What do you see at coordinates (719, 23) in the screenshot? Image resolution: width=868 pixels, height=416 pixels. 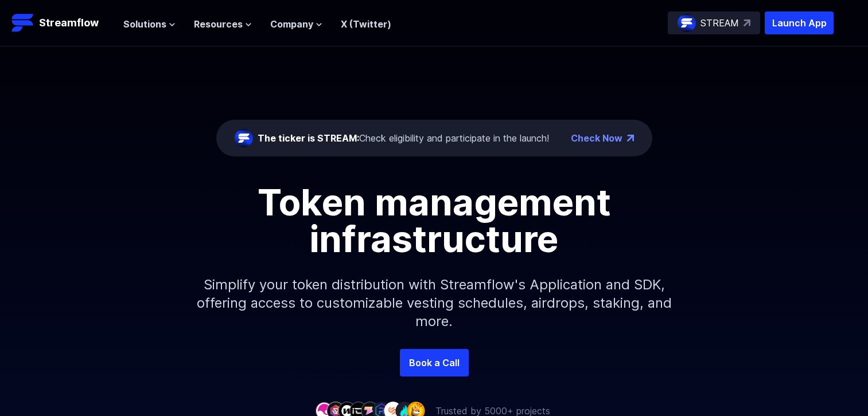 I see `p: STREAM` at bounding box center [719, 23].